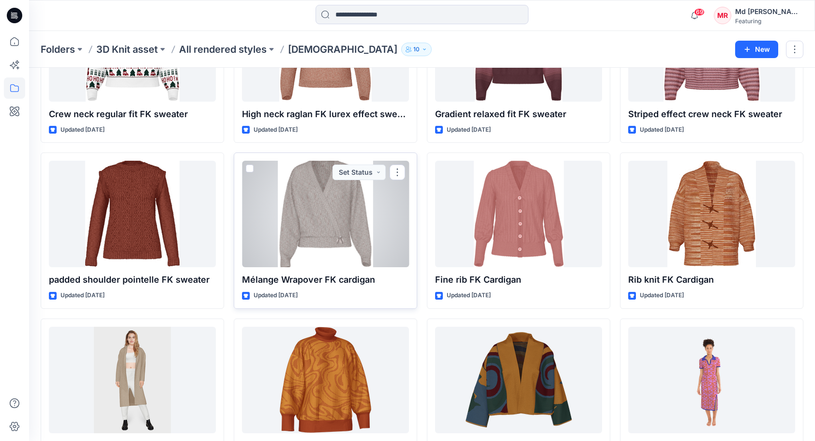 The image size is (815, 441). What do you see at coordinates (325, 380) in the screenshot?
I see `a: Turtle neck Jacquard FK sweater` at bounding box center [325, 380].